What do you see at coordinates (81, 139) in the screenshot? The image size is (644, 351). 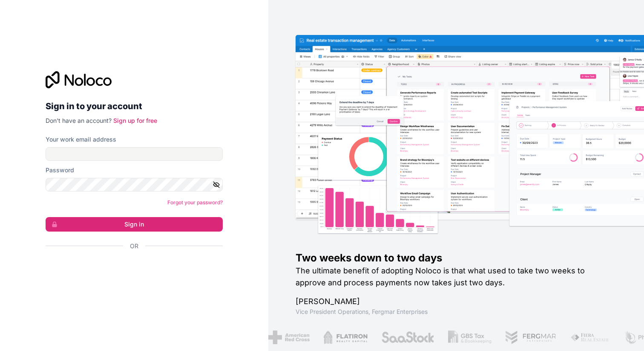 I see `label: Your work email address` at bounding box center [81, 139].